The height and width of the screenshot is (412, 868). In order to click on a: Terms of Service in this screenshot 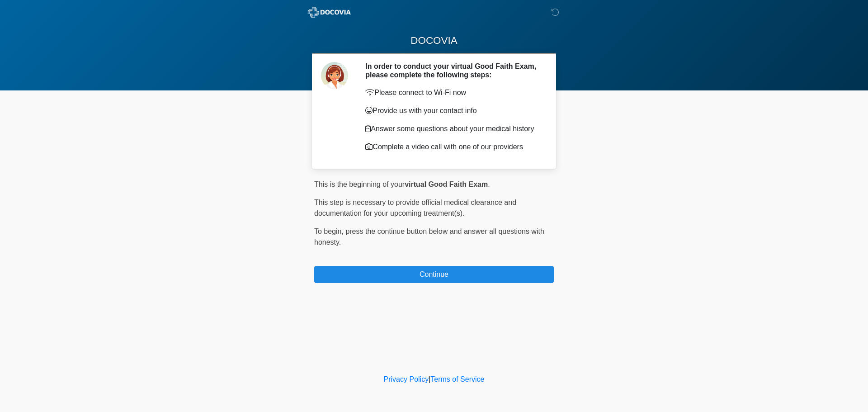, I will do `click(457, 379)`.